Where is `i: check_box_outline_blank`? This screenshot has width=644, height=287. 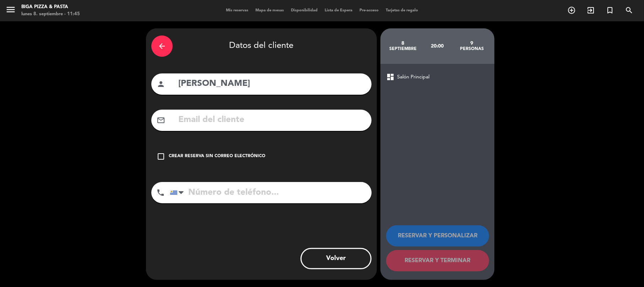
i: check_box_outline_blank is located at coordinates (161, 157).